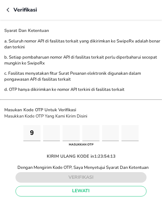 The image size is (162, 209). What do you see at coordinates (110, 133) in the screenshot?
I see `input: Please enter OTP character 5` at bounding box center [110, 133].